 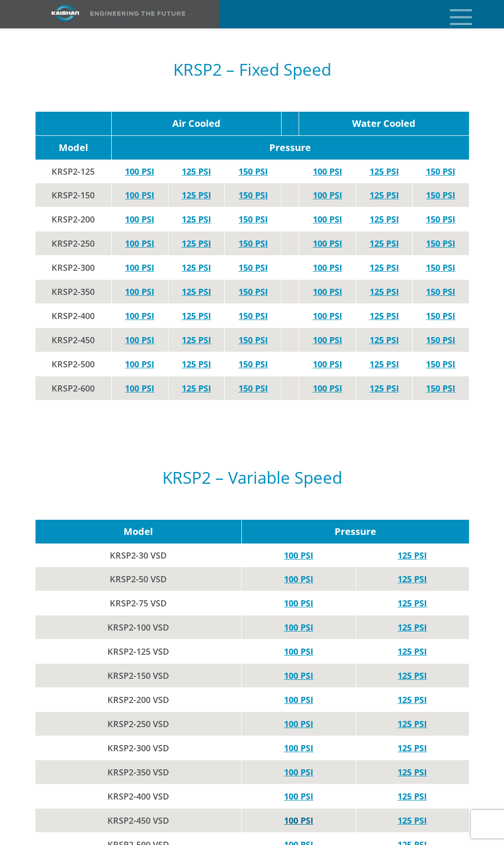 I want to click on td: KRSP2-350, so click(x=73, y=292).